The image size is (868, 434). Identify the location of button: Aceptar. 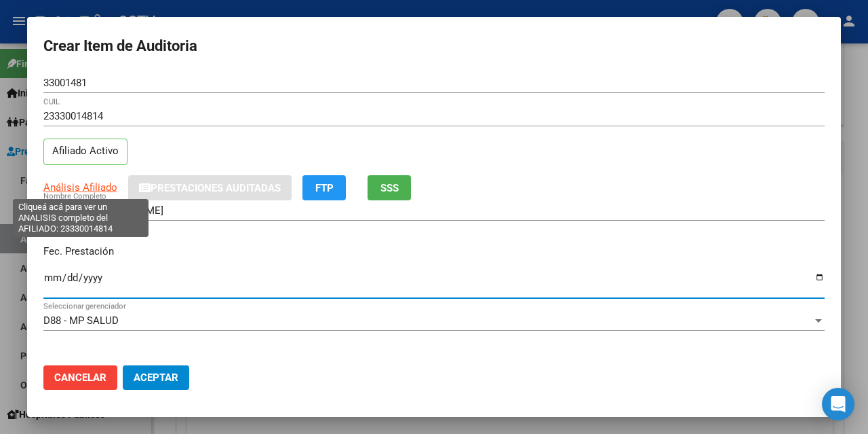
(156, 378).